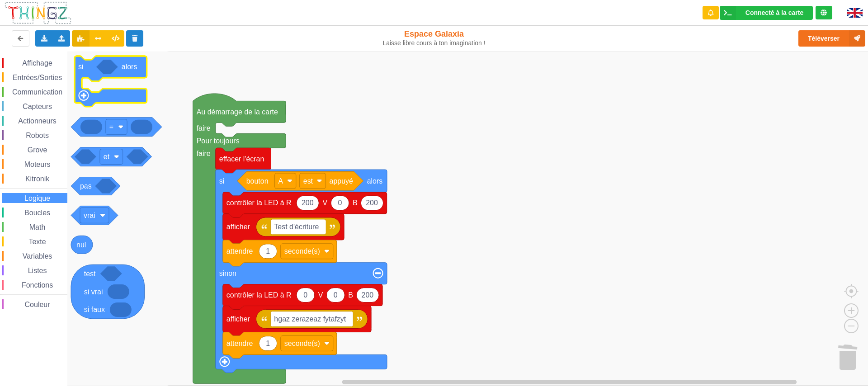 The height and width of the screenshot is (392, 868). Describe the element at coordinates (766, 13) in the screenshot. I see `div: Ta base fonctionne bien !` at that location.